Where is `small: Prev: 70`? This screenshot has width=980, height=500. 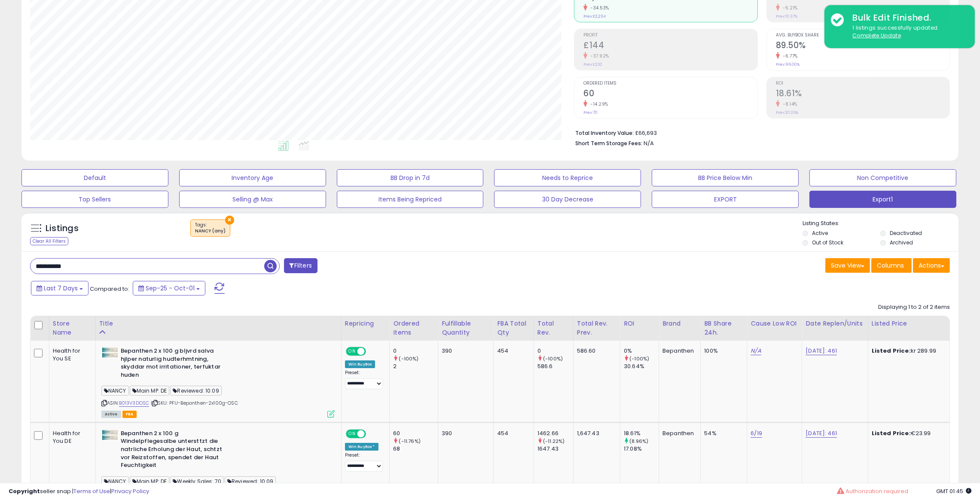
small: Prev: 70 is located at coordinates (591, 112).